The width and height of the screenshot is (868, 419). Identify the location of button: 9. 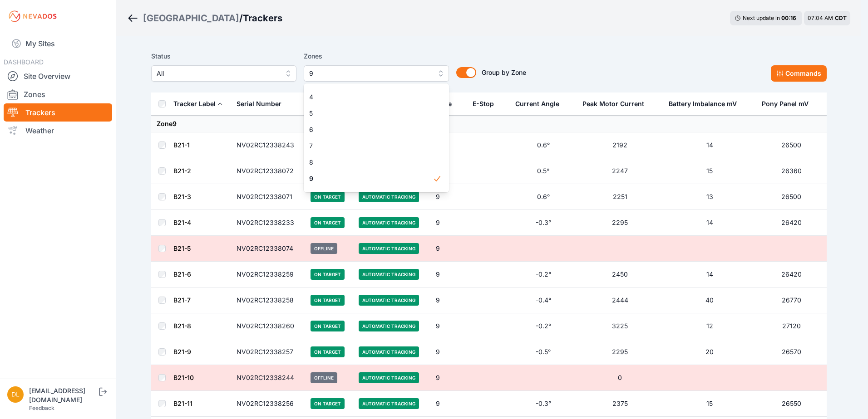
(376, 74).